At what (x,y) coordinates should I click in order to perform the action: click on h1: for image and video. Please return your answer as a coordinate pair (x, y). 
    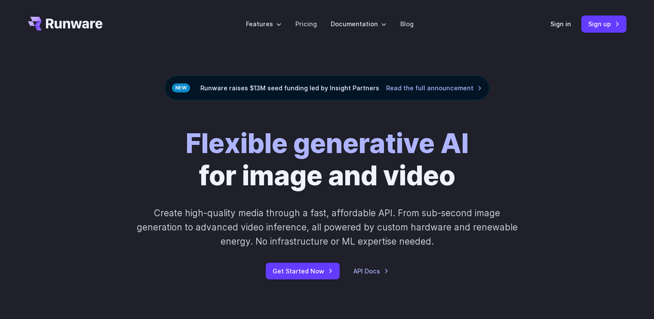
    Looking at the image, I should click on (327, 160).